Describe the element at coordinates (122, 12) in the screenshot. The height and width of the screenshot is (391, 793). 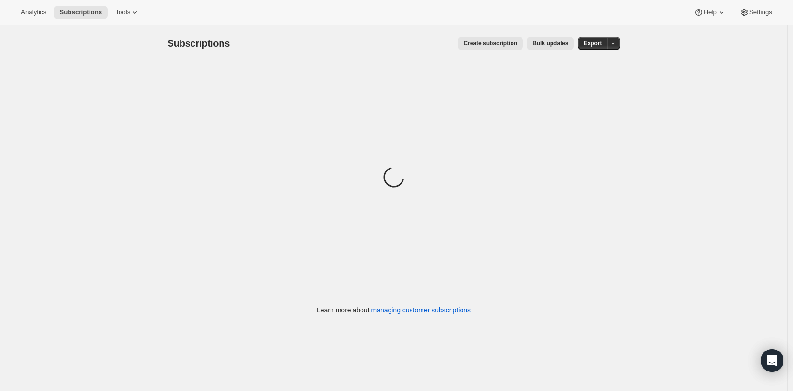
I see `span: Tools` at that location.